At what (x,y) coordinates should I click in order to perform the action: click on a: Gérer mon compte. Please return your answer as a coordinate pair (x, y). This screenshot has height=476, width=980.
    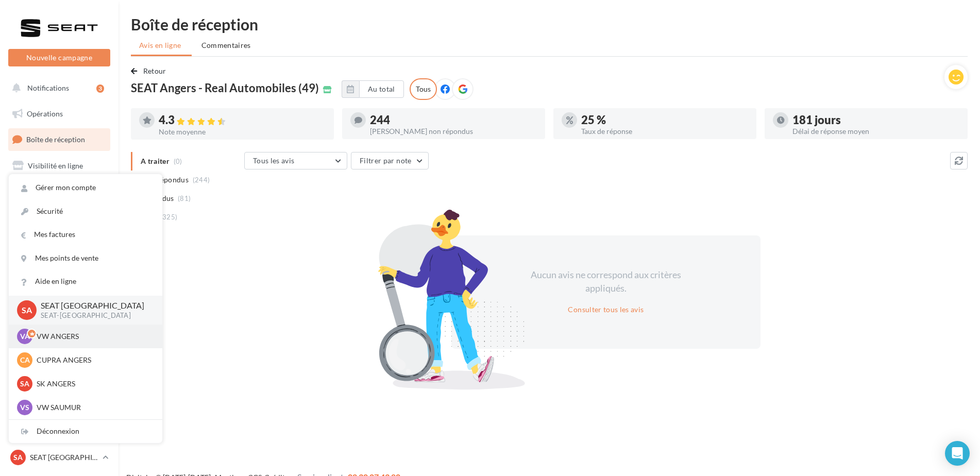
    Looking at the image, I should click on (86, 187).